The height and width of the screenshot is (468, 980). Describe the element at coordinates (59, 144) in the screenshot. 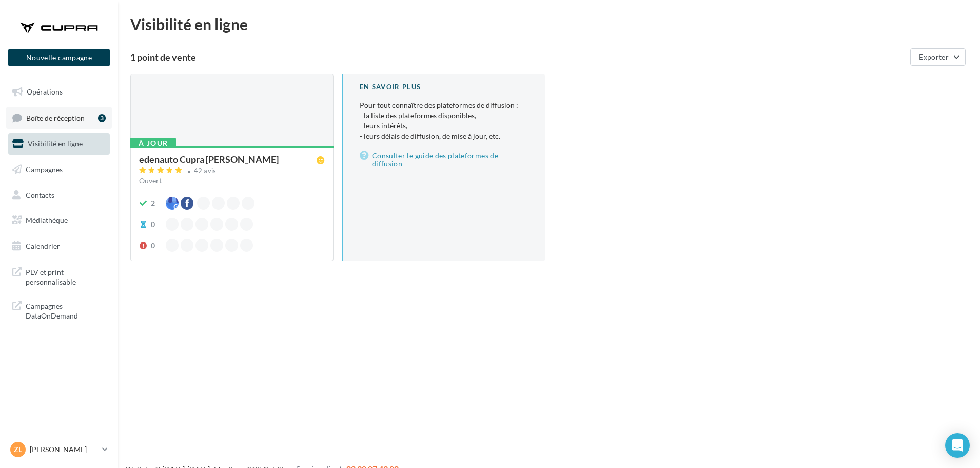

I see `a: Visibilité en ligne` at that location.